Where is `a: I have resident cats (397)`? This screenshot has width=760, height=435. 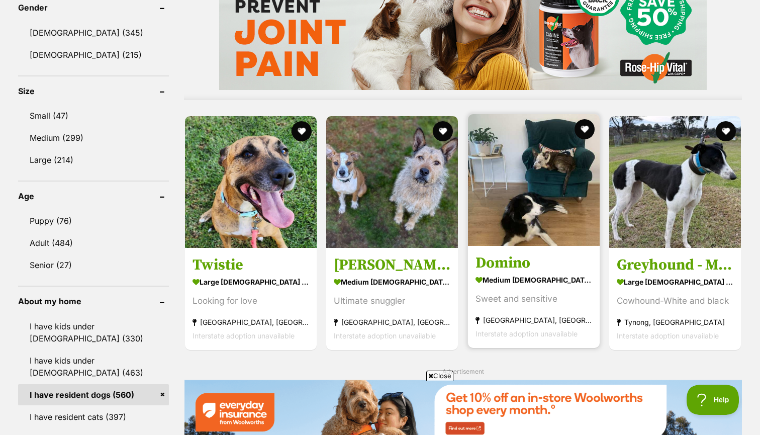
a: I have resident cats (397) is located at coordinates (94, 417).